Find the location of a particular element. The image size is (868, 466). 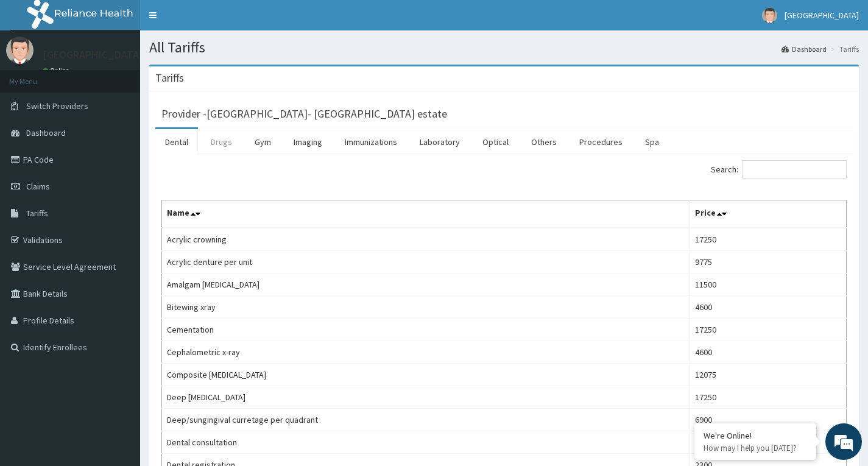

span: Dashboard is located at coordinates (46, 133).